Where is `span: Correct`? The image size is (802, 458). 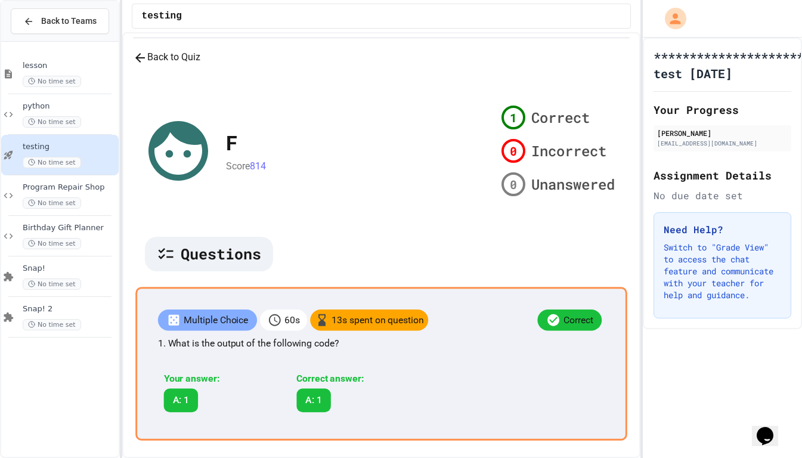
span: Correct is located at coordinates (561, 118).